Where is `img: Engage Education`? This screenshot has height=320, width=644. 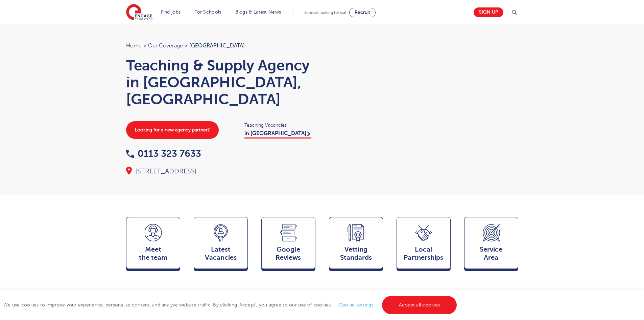
img: Engage Education is located at coordinates (140, 13).